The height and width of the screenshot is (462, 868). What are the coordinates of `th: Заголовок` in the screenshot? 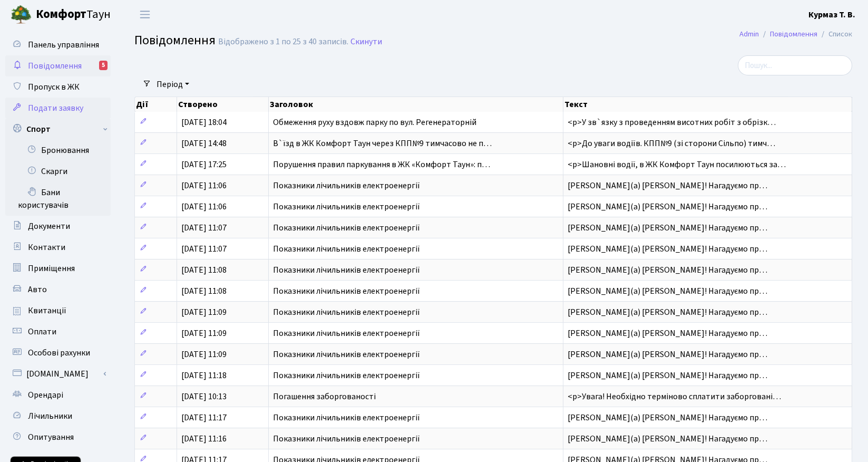 It's located at (416, 104).